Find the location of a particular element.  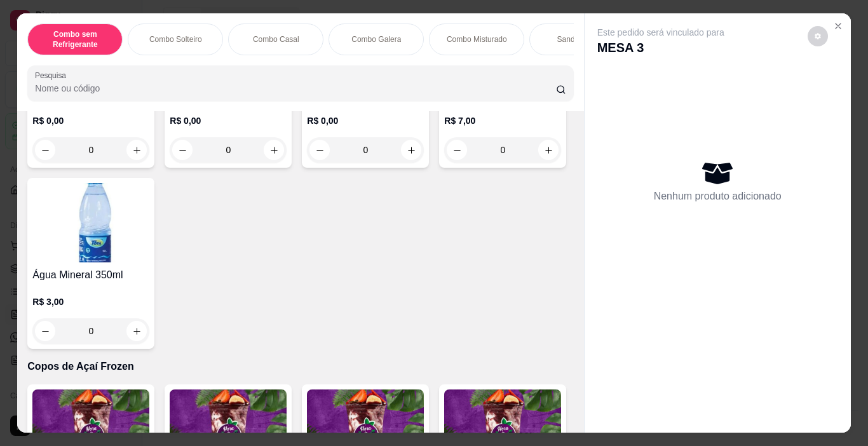

p: Sanduíches is located at coordinates (577, 39).